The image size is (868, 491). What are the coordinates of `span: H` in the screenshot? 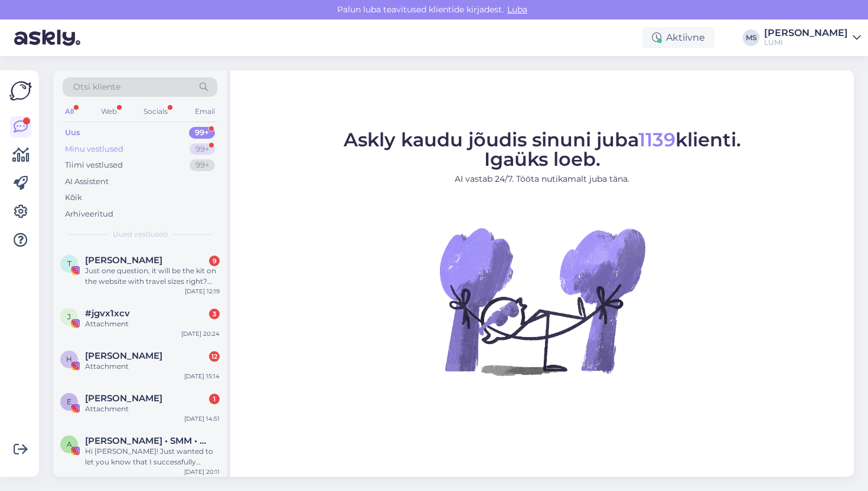 It's located at (69, 359).